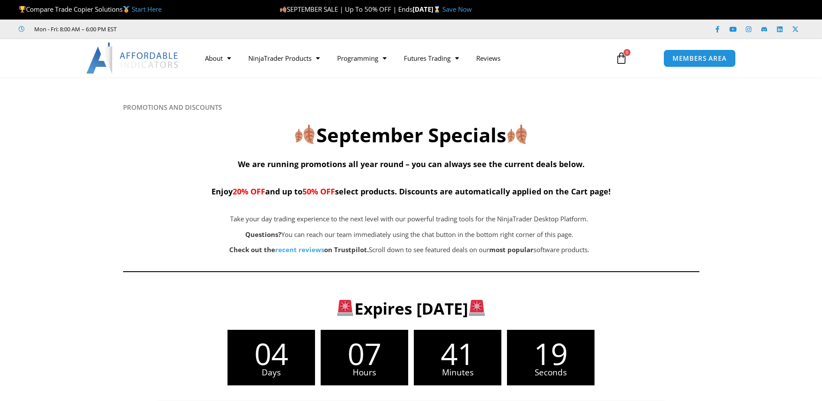 The image size is (822, 401). Describe the element at coordinates (300, 249) in the screenshot. I see `a: recent reviews` at that location.